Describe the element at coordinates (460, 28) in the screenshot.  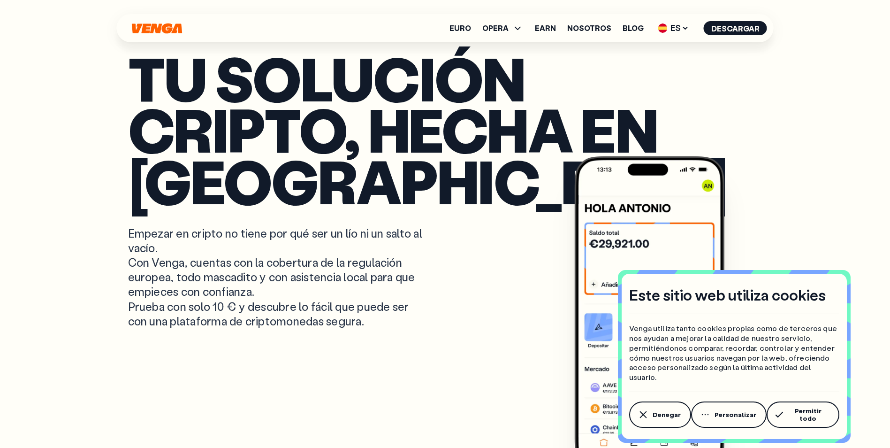
I see `a: Euro` at that location.